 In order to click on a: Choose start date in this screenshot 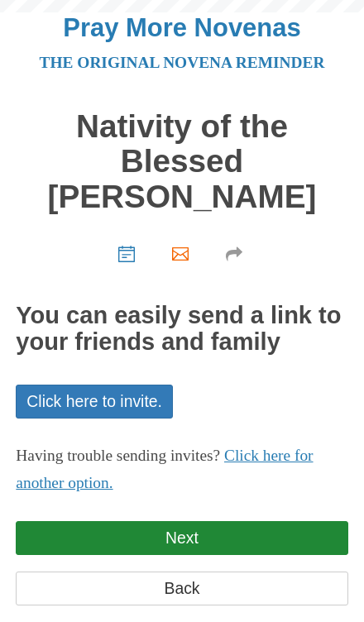, I will do `click(128, 252)`.